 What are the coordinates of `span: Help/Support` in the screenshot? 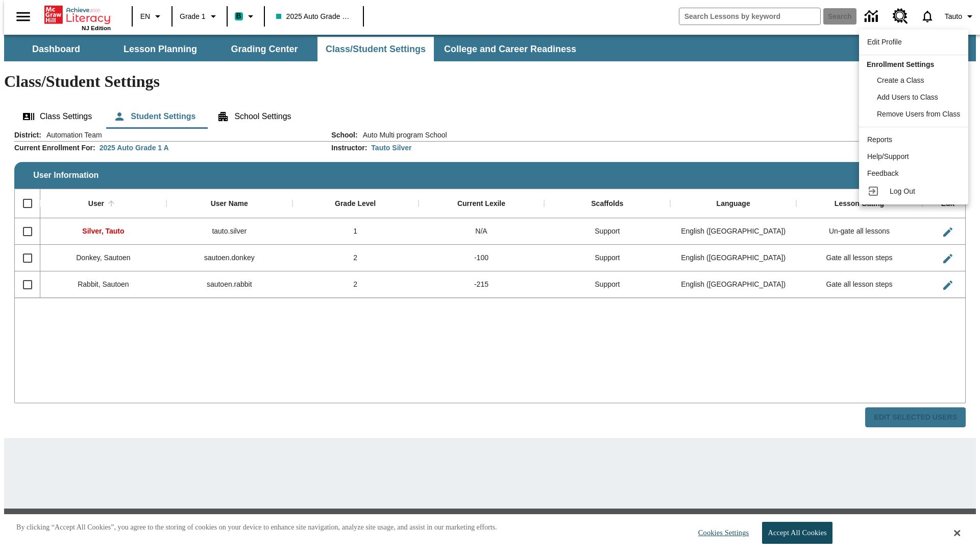 It's located at (888, 156).